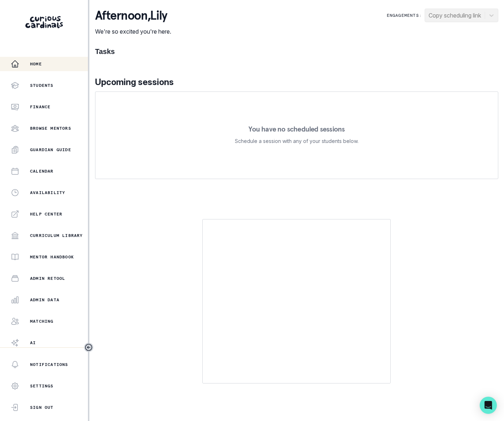 Image resolution: width=504 pixels, height=421 pixels. What do you see at coordinates (133, 31) in the screenshot?
I see `p: We're so excited you're here.` at bounding box center [133, 31].